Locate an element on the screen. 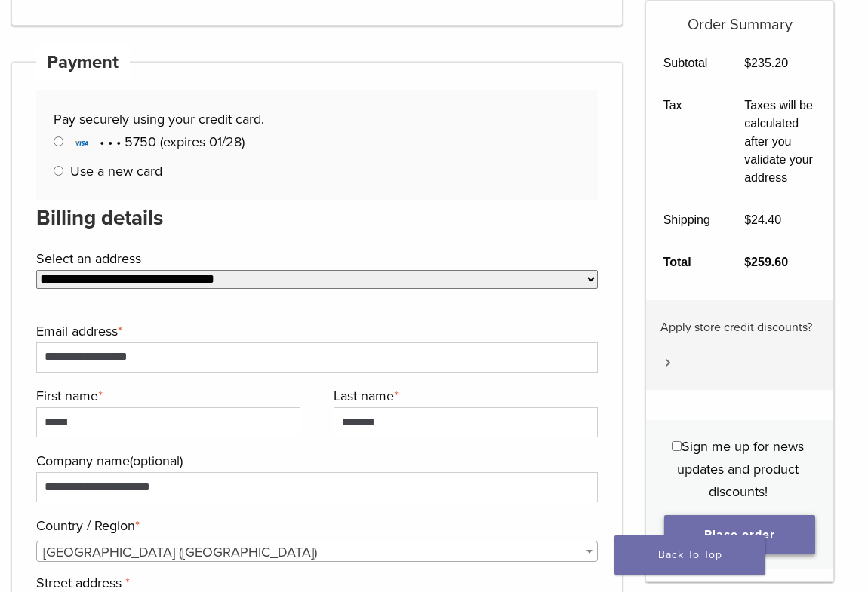 The image size is (868, 592). span: United States (US) is located at coordinates (317, 552).